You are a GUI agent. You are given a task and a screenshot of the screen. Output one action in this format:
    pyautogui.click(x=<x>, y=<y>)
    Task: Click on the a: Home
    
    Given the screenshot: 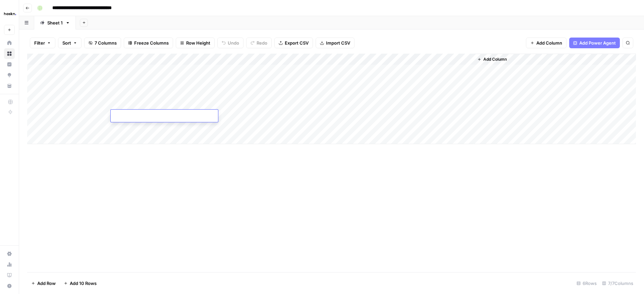 What is the action you would take?
    pyautogui.click(x=9, y=43)
    